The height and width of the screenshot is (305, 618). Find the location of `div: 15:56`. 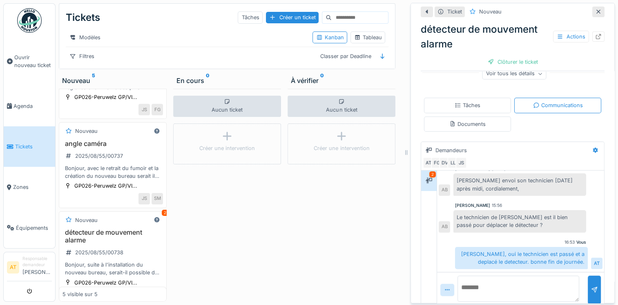

div: 15:56 is located at coordinates (497, 205).